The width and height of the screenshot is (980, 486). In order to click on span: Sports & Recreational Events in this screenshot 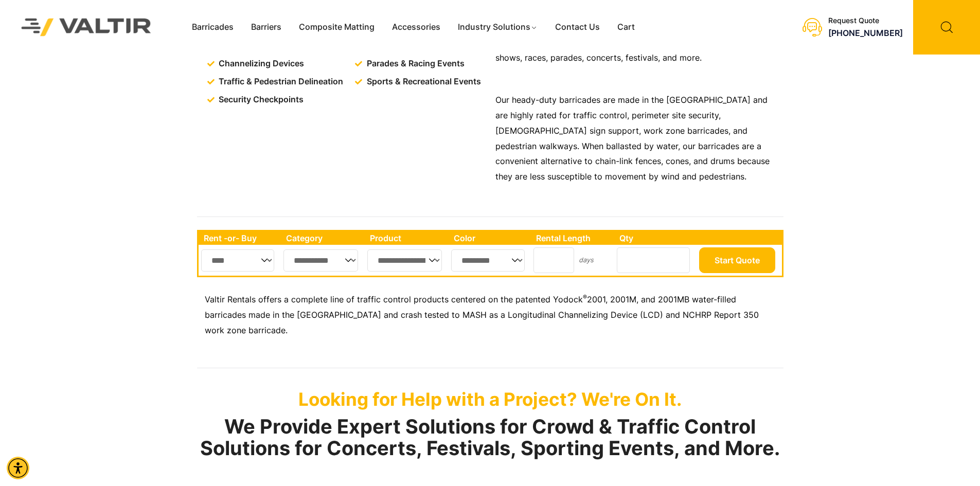, I will do `click(422, 82)`.